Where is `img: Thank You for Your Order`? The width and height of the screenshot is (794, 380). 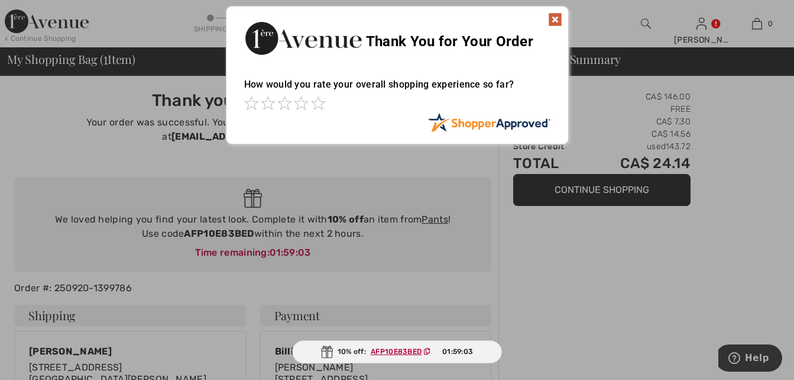 img: Thank You for Your Order is located at coordinates (303, 38).